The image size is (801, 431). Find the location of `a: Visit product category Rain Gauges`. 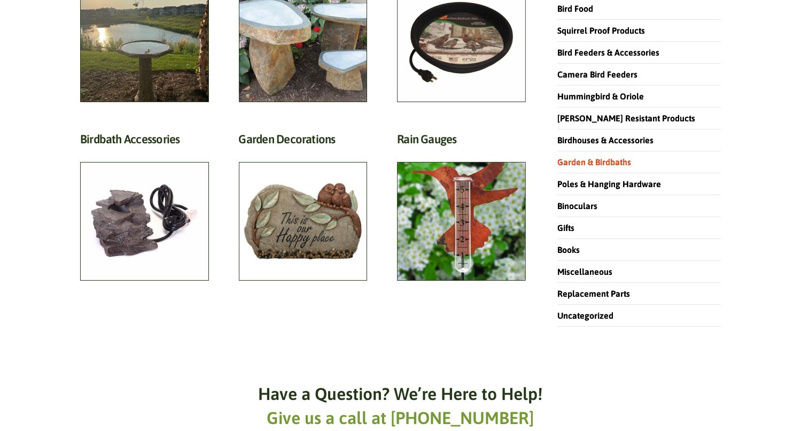

a: Visit product category Rain Gauges is located at coordinates (461, 206).